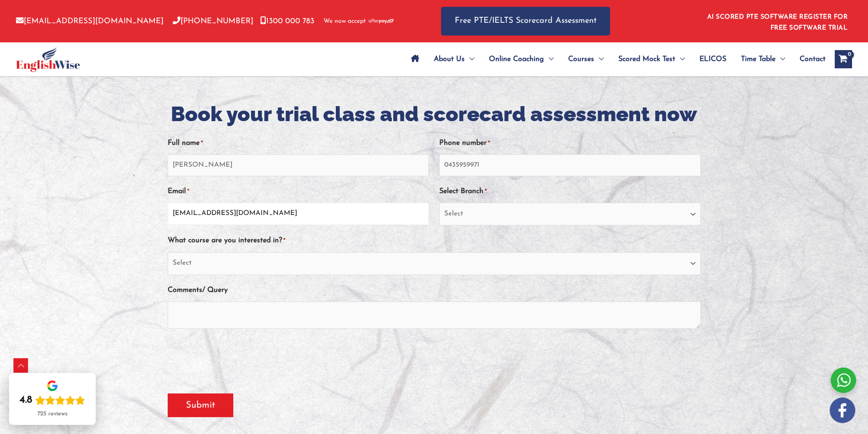 The height and width of the screenshot is (434, 868). What do you see at coordinates (185, 143) in the screenshot?
I see `label: Full name` at bounding box center [185, 143].